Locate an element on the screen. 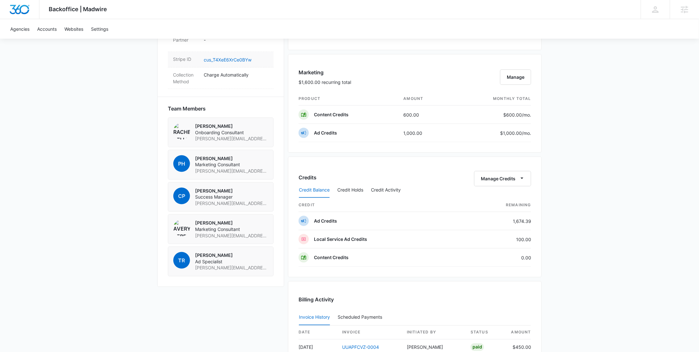 This screenshot has height=352, width=699. td: 1,674.39 is located at coordinates (497, 221).